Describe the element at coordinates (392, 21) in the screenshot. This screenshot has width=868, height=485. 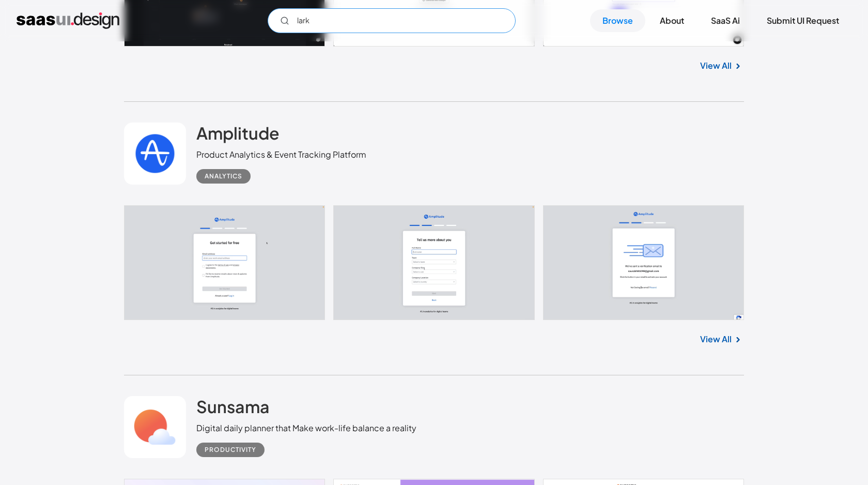
I see `form: Email Form` at that location.